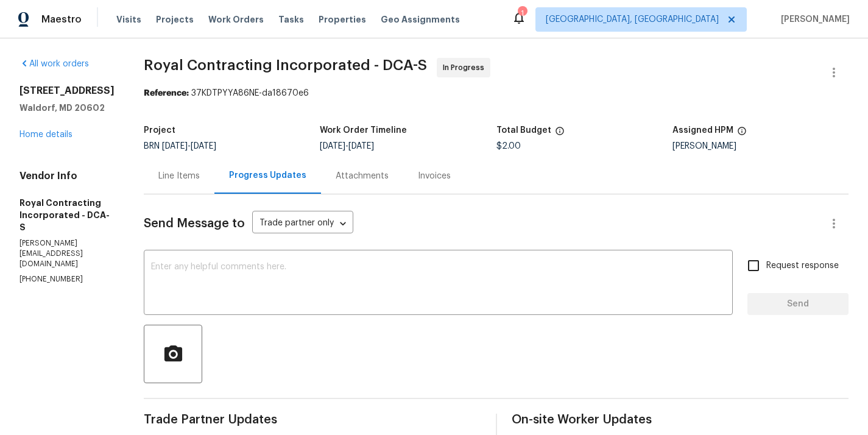 This screenshot has height=435, width=868. What do you see at coordinates (312, 420) in the screenshot?
I see `span: Trade Partner Updates` at bounding box center [312, 420].